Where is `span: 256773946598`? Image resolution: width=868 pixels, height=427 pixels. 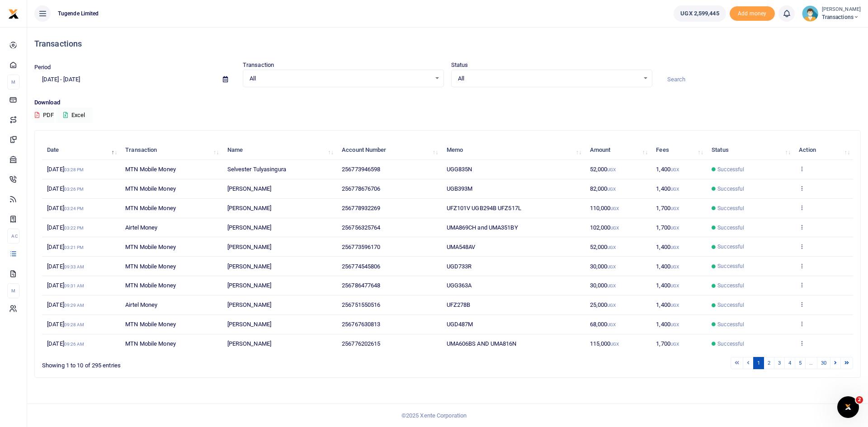 span: 256773946598 is located at coordinates (361, 169).